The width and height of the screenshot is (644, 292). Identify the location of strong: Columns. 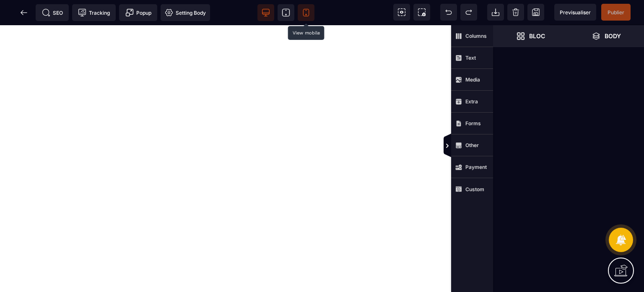
(476, 36).